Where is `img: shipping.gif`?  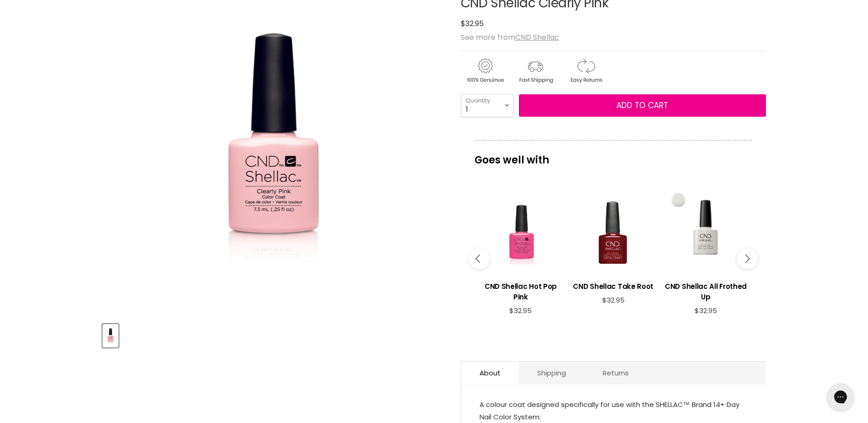
img: shipping.gif is located at coordinates (536, 71).